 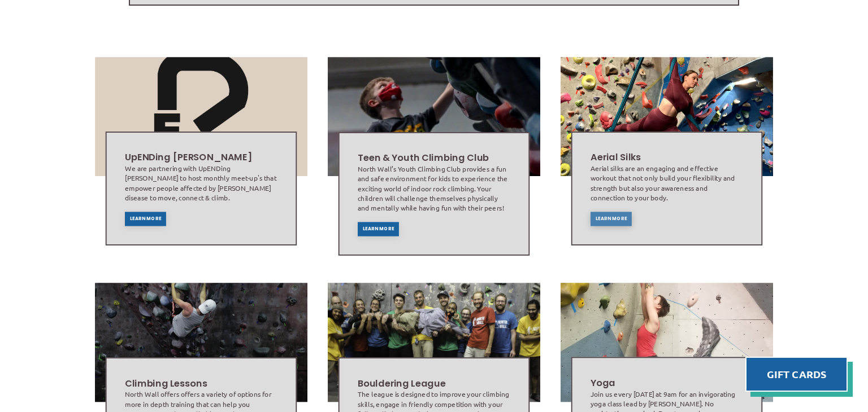 What do you see at coordinates (434, 188) in the screenshot?
I see `div: North Wall’s Youth Climbing Club provides a fun and safe environment for kids to experience the e...` at bounding box center [434, 188].